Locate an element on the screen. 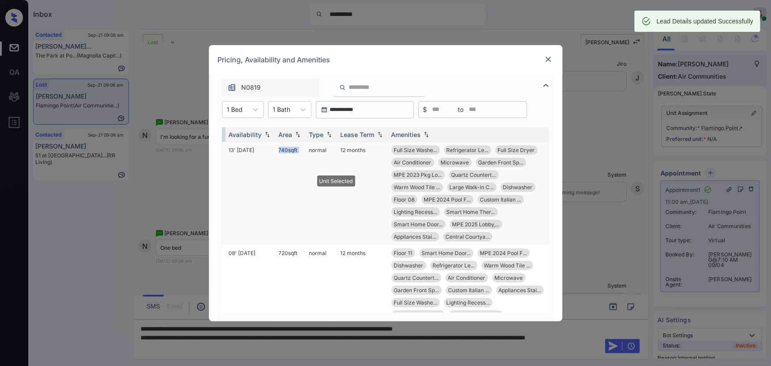 The image size is (771, 366). span: MPE 2025 Lobby,... is located at coordinates (476, 224).